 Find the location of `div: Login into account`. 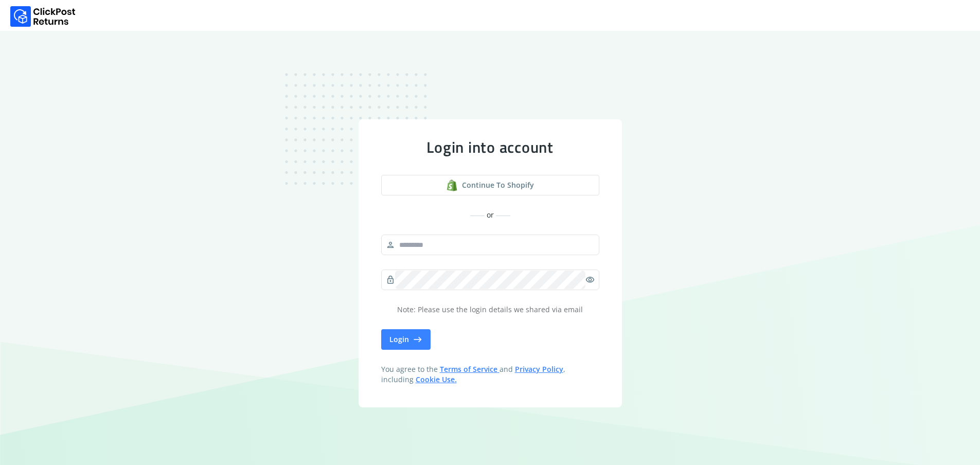

div: Login into account is located at coordinates (490, 147).